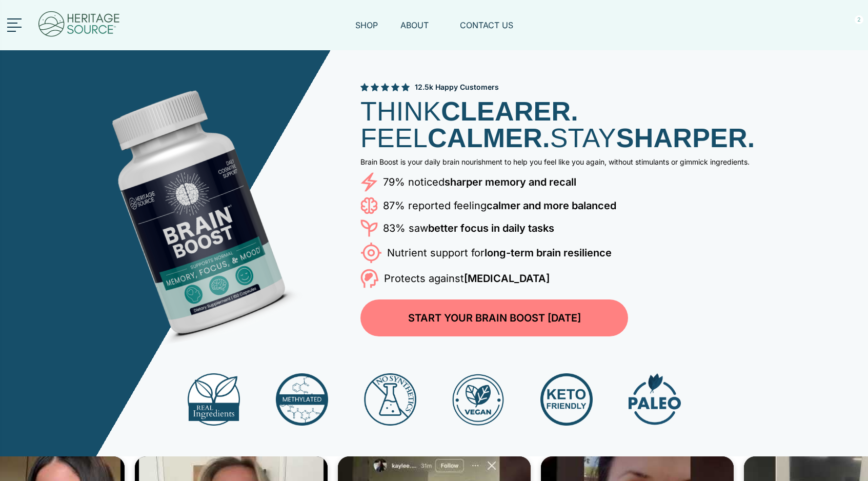 Image resolution: width=868 pixels, height=481 pixels. What do you see at coordinates (548, 253) in the screenshot?
I see `strong: long-term brain resilience` at bounding box center [548, 253].